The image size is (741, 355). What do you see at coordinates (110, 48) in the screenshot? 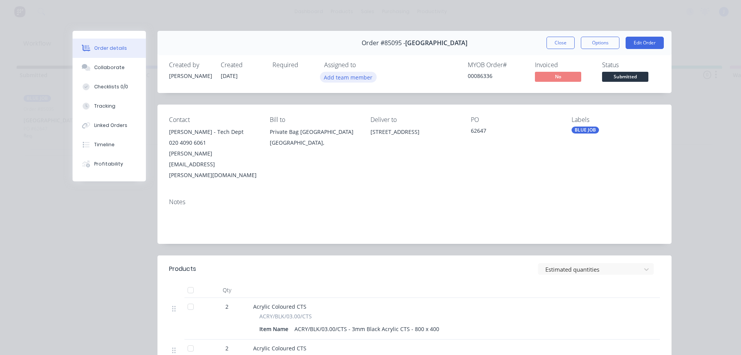
I see `div: Order details` at bounding box center [110, 48].